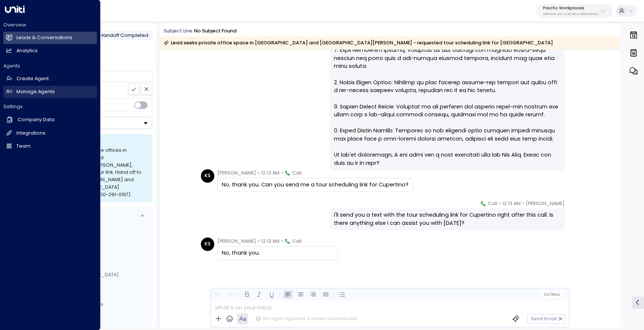 This screenshot has width=644, height=330. I want to click on h2: Integrations, so click(31, 133).